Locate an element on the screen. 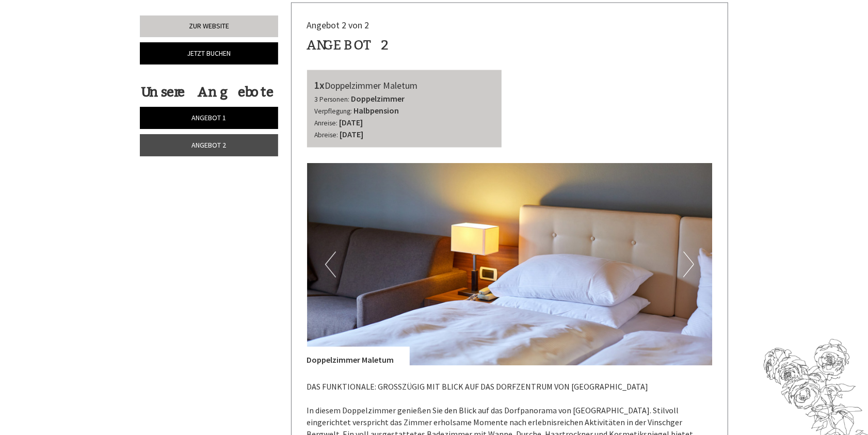  a: Zur Website is located at coordinates (209, 27).